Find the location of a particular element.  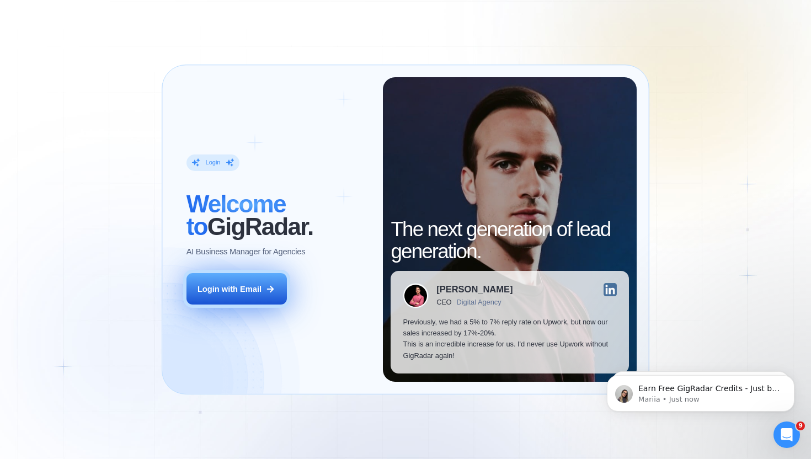

h2: The next generation of lead generation. is located at coordinates (509, 241).